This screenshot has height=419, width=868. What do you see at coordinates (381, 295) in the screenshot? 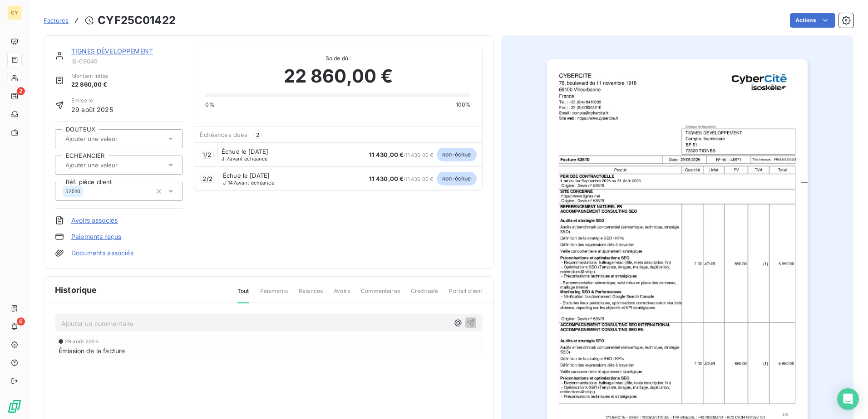
I see `span: Commentaires` at bounding box center [381, 295].